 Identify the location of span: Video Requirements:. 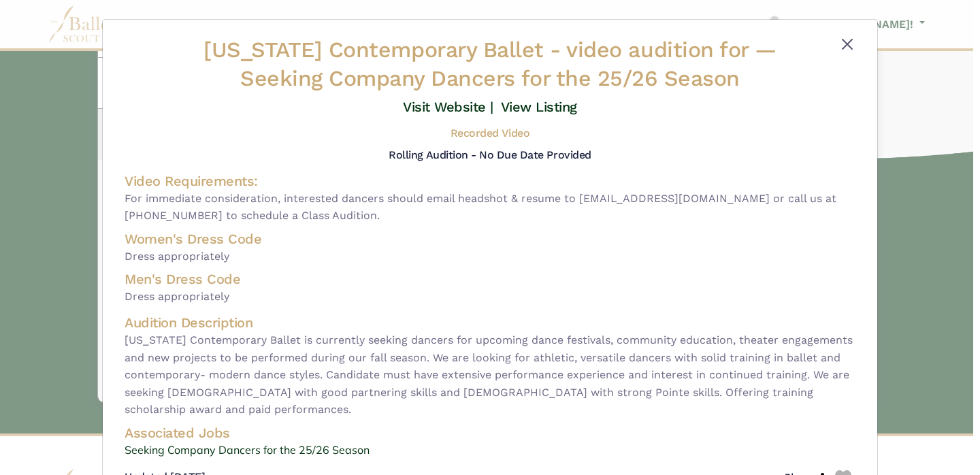
(191, 181).